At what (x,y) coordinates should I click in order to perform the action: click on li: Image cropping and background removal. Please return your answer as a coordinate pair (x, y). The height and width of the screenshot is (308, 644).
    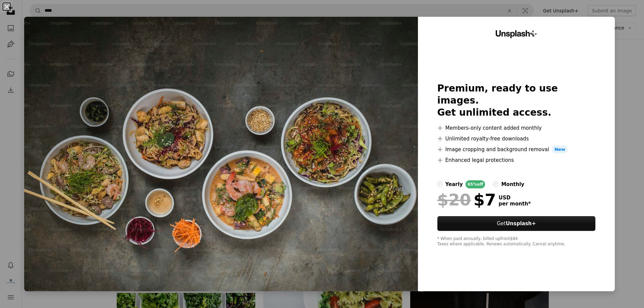
    Looking at the image, I should click on (516, 149).